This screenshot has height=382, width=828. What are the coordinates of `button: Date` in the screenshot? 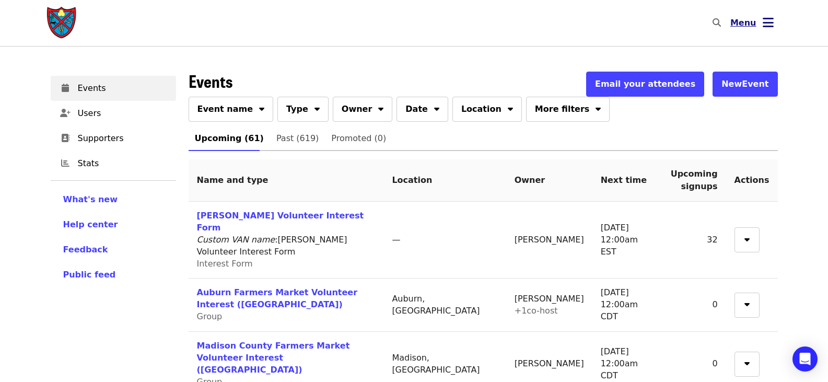 It's located at (422, 109).